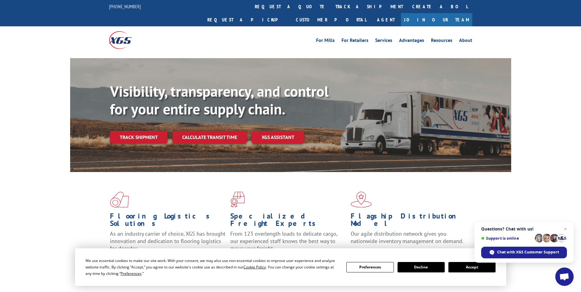 This screenshot has width=581, height=292. I want to click on b: Visibility, transparency, and control for your entire supply chain., so click(219, 100).